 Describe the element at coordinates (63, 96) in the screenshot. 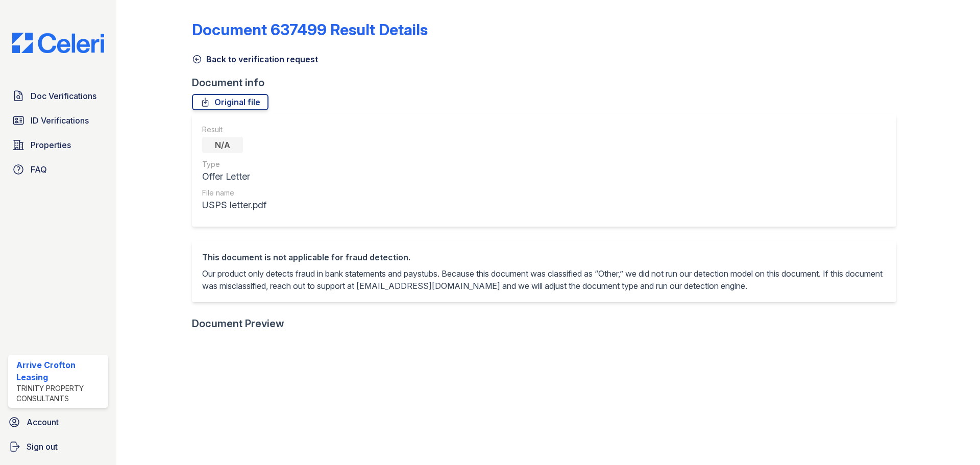

I see `span: Doc Verifications` at that location.